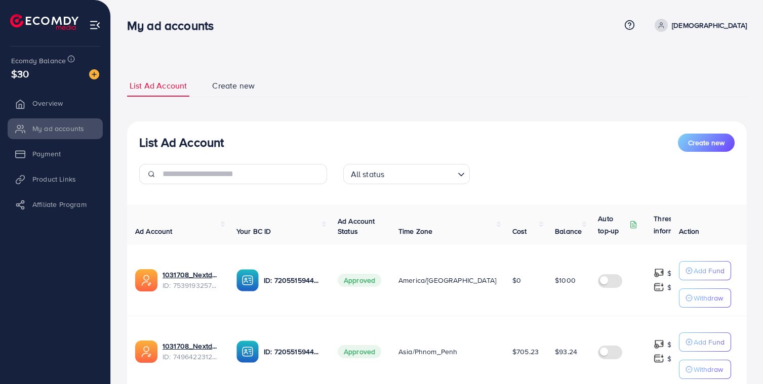 The height and width of the screenshot is (384, 763). Describe the element at coordinates (520, 231) in the screenshot. I see `span: Cost` at that location.